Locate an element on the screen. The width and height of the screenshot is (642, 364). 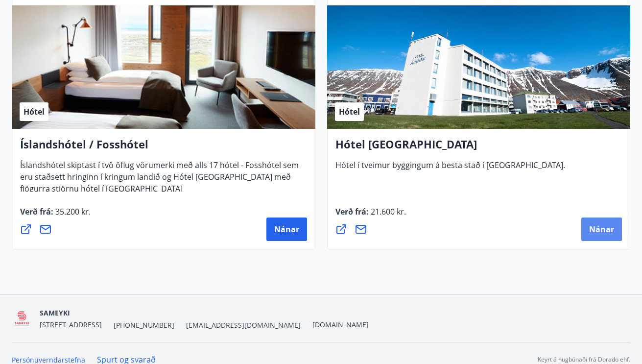
span: 21.600 kr. is located at coordinates (387, 212).